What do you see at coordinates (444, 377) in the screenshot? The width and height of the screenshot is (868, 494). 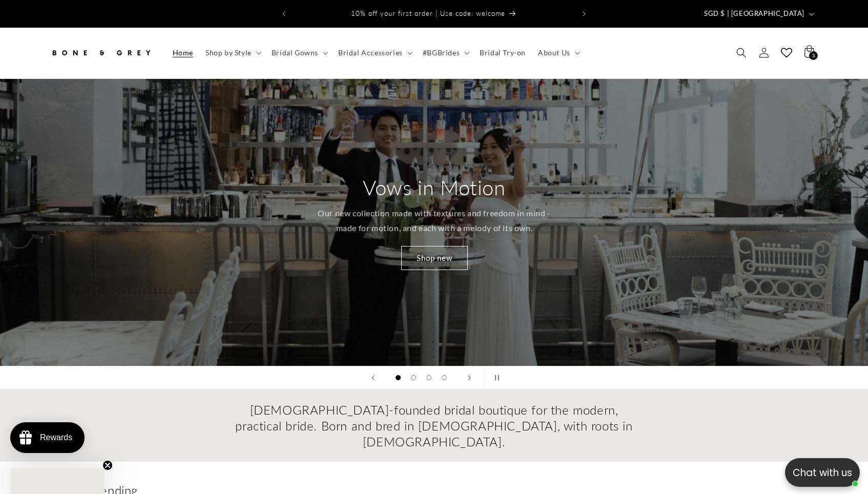 I see `button: Load slide 4 of 4` at bounding box center [444, 377].